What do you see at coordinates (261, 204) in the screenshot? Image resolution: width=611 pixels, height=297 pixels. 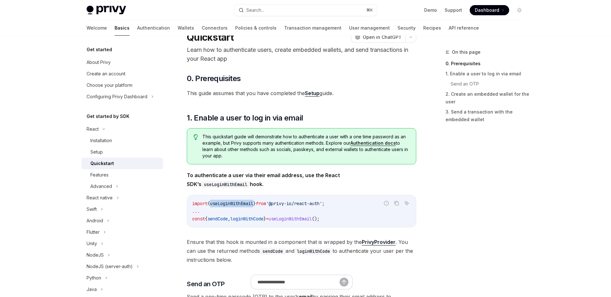 I see `span: from` at bounding box center [261, 204].